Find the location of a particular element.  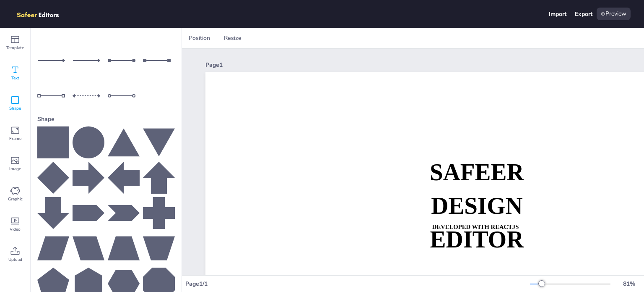

span: Shape is located at coordinates (15, 108).